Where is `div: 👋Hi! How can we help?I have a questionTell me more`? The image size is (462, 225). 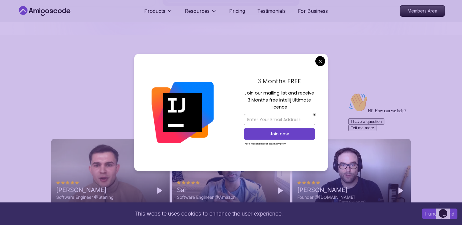
div: 👋Hi! How can we help?I have a questionTell me more is located at coordinates (57, 22).